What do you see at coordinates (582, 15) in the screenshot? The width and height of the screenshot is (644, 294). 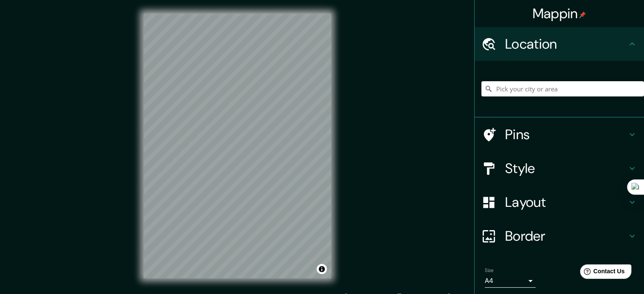 I see `img: pin-icon.png` at bounding box center [582, 15].